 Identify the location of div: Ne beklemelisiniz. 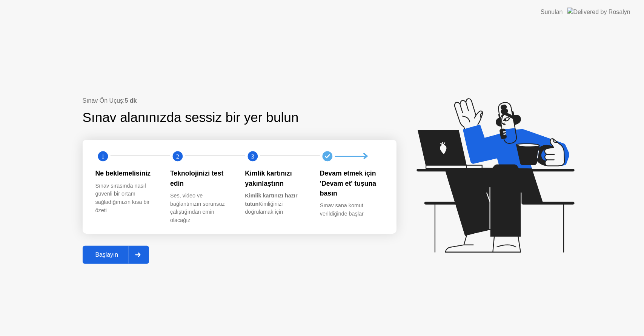
(127, 173).